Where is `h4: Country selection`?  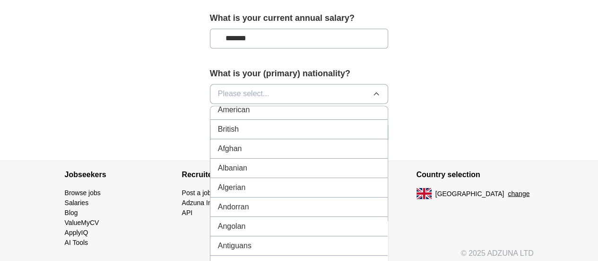 h4: Country selection is located at coordinates (475, 174).